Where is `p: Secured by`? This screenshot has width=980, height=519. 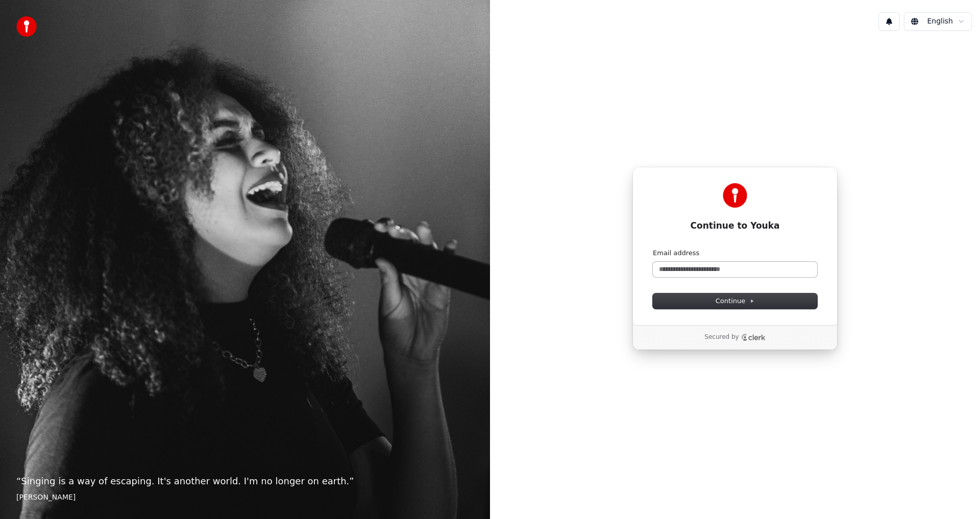 p: Secured by is located at coordinates (721, 337).